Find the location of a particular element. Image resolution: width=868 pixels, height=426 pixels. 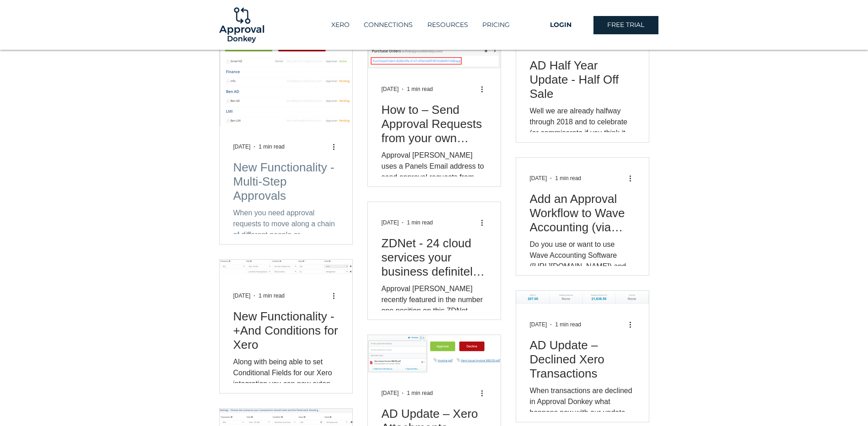

a: New Functionality - Multi-Step Approvals is located at coordinates (286, 181).